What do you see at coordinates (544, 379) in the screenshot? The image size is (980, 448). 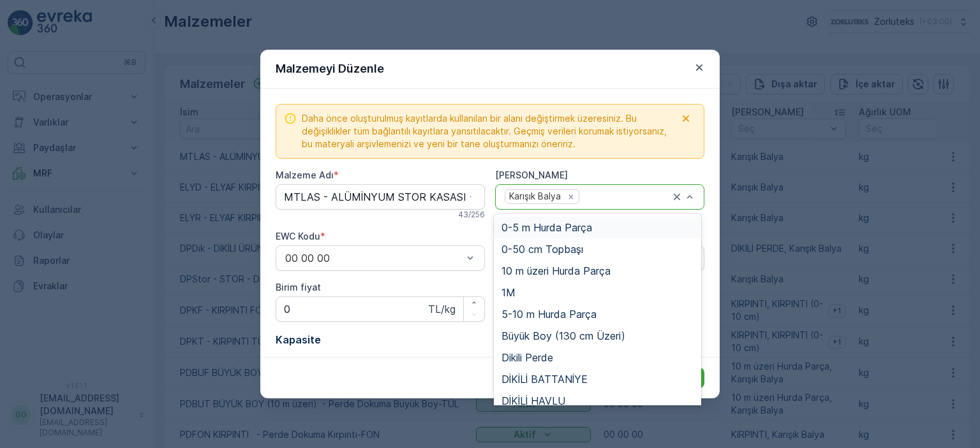 I see `span: DİKİLİ BATTANİYE` at bounding box center [544, 379].